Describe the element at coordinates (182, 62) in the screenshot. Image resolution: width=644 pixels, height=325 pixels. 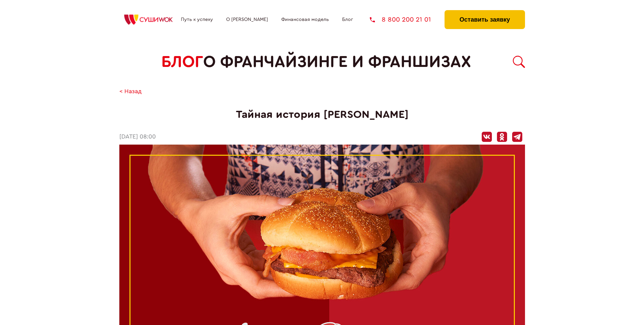
I see `span: БЛОГ` at that location.